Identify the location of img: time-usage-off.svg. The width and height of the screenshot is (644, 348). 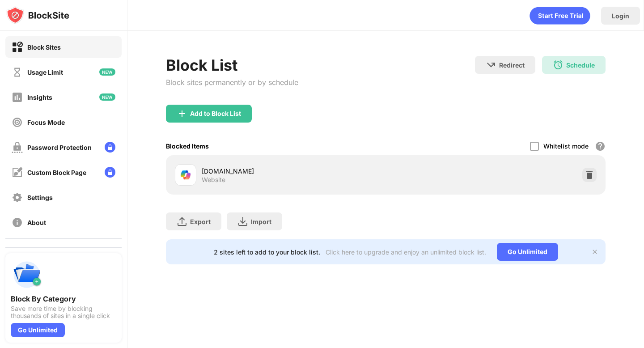
(17, 72).